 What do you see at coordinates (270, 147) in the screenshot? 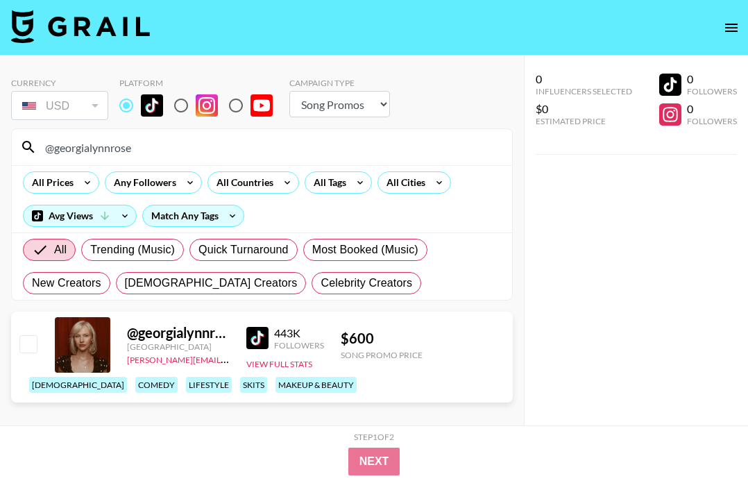
I see `input: Search by User Name` at bounding box center [270, 147].